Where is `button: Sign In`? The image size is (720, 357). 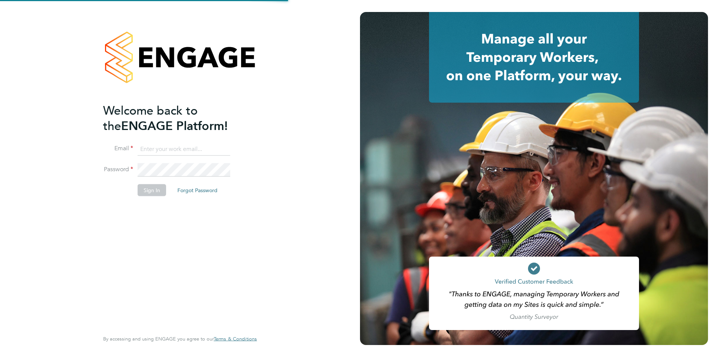 button: Sign In is located at coordinates (152, 190).